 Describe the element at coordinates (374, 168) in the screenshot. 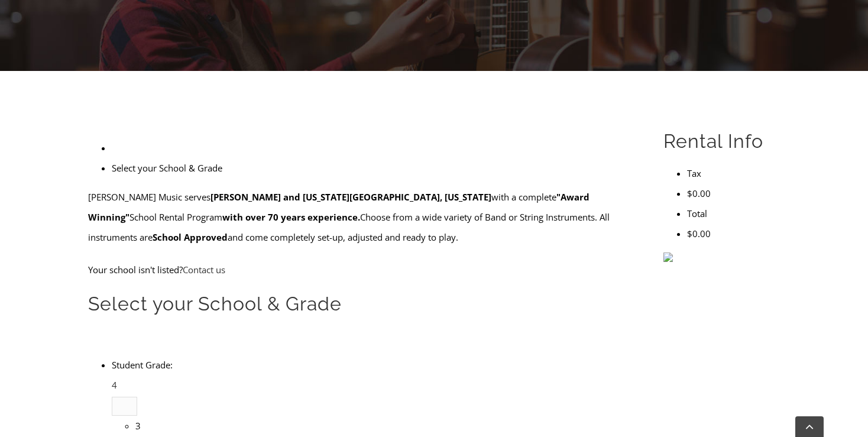

I see `li: Select your School & Grade` at that location.